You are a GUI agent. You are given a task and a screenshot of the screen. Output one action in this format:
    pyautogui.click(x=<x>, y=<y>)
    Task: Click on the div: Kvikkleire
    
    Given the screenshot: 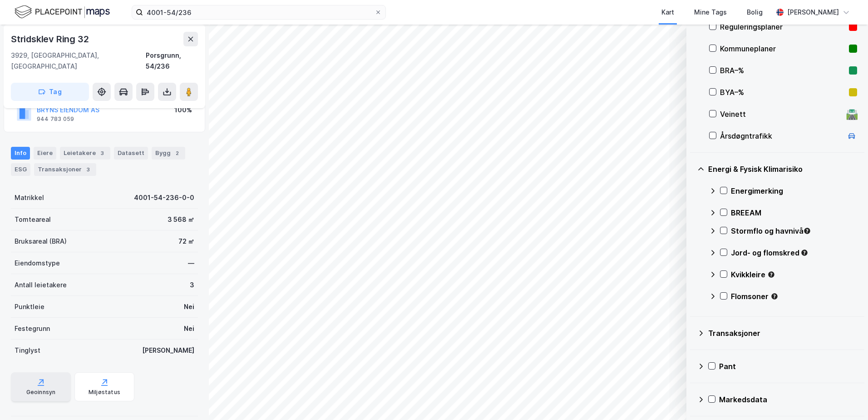 What is the action you would take?
    pyautogui.click(x=794, y=275)
    